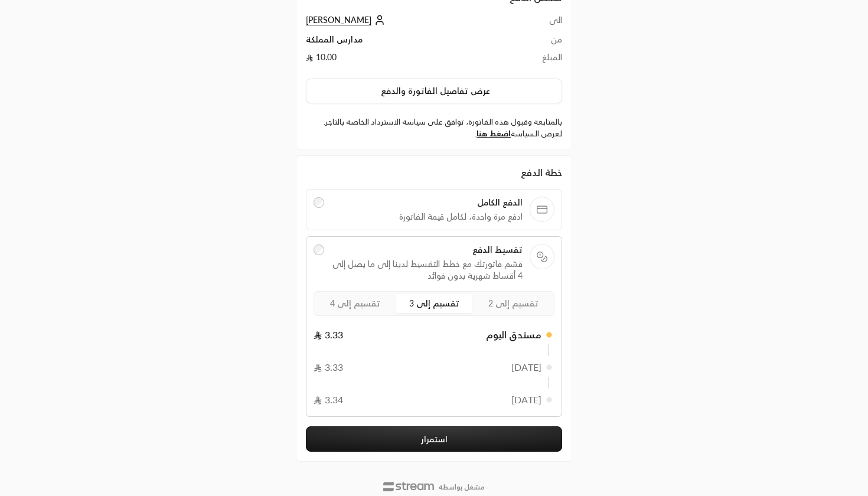 The height and width of the screenshot is (496, 868). Describe the element at coordinates (434, 303) in the screenshot. I see `span: تقسيم إلى 3` at that location.